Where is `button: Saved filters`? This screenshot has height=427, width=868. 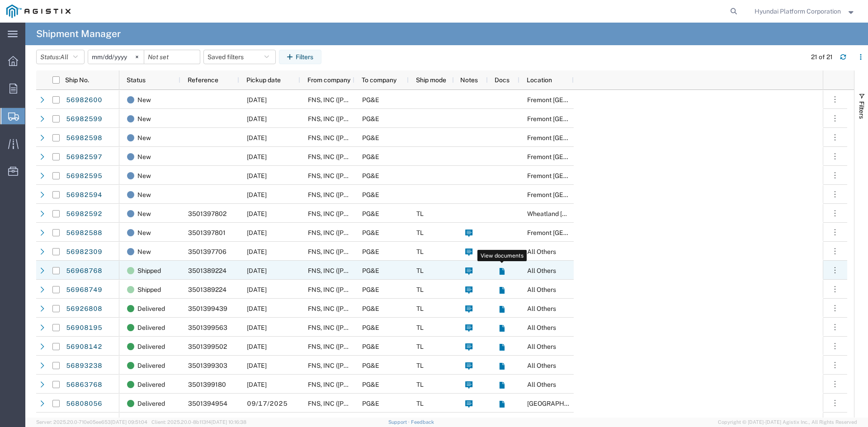 button: Saved filters is located at coordinates (239, 57).